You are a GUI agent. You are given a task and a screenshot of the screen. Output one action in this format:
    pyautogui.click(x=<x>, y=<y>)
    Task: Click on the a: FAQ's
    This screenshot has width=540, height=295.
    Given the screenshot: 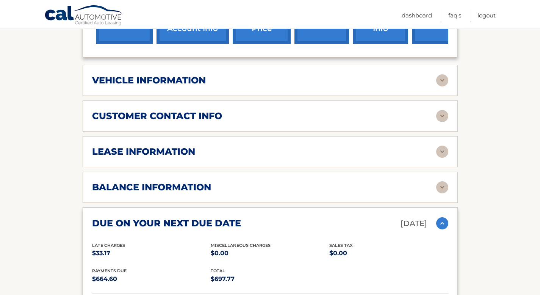 What is the action you would take?
    pyautogui.click(x=455, y=15)
    